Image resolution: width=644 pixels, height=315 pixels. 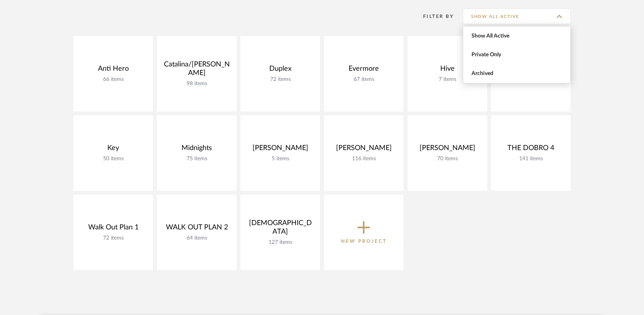 I want to click on div: 5 items, so click(x=280, y=159).